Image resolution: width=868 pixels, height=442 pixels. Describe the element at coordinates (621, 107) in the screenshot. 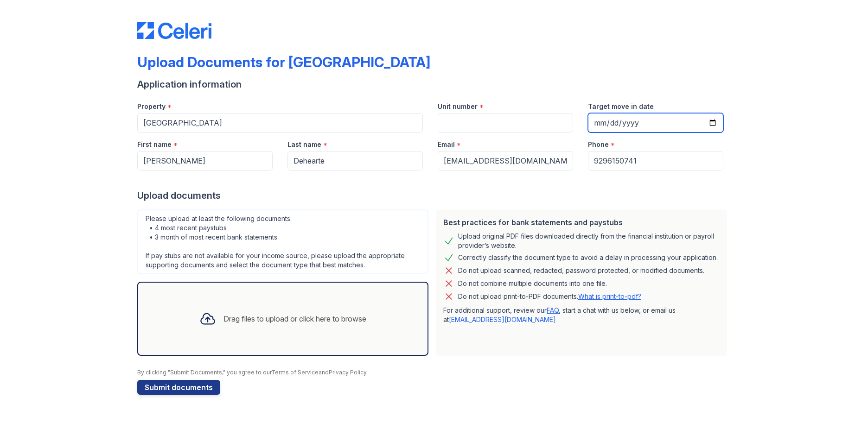

I see `label: Target move in date` at that location.